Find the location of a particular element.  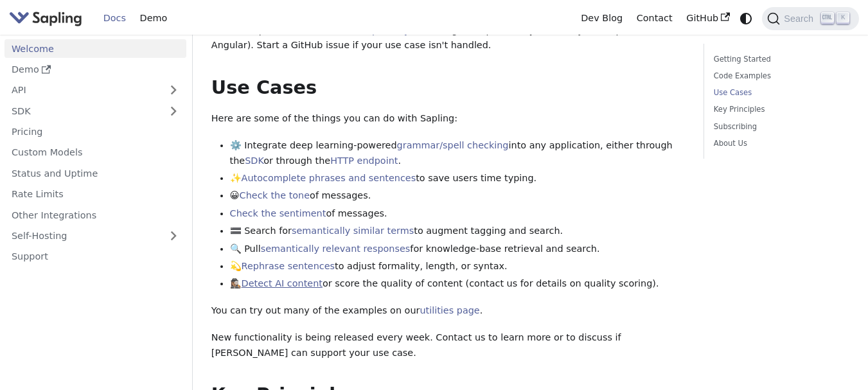

a: Sapling.ai is located at coordinates (48, 18).